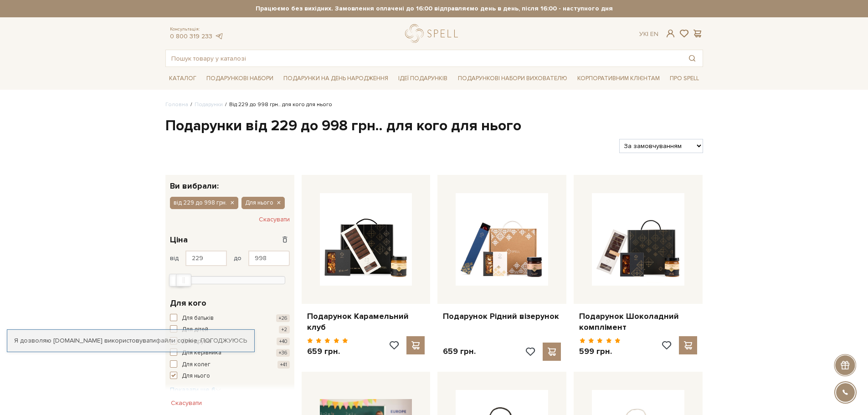 The image size is (868, 415). What do you see at coordinates (201, 353) in the screenshot?
I see `span: Для керівника` at bounding box center [201, 353].